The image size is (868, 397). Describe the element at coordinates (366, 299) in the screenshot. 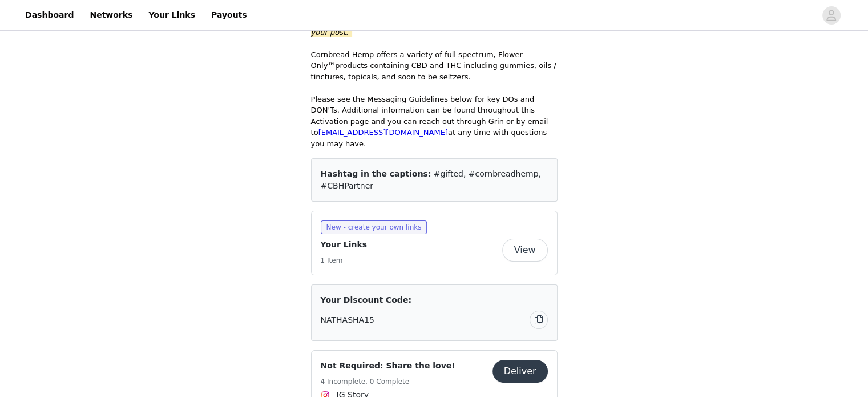

I see `span: Your Discount Code:` at that location.